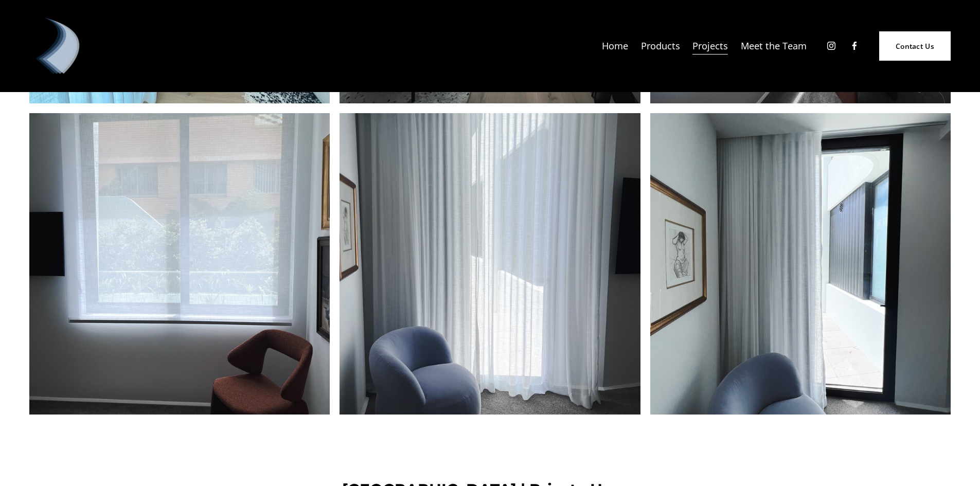 The image size is (980, 486). What do you see at coordinates (710, 45) in the screenshot?
I see `a: Projects` at bounding box center [710, 45].